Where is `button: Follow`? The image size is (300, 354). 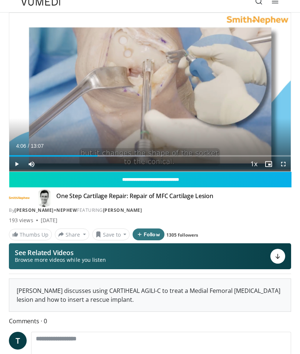
button: Follow is located at coordinates (148, 234).